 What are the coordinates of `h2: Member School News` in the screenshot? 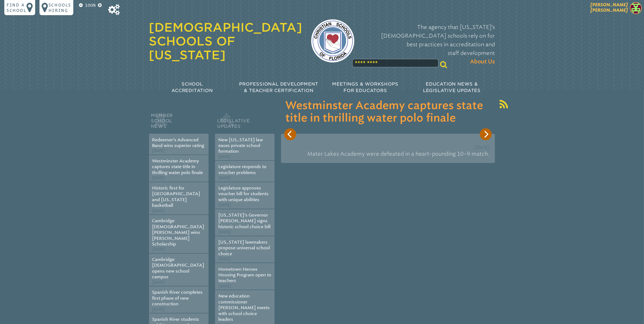 It's located at (179, 123).